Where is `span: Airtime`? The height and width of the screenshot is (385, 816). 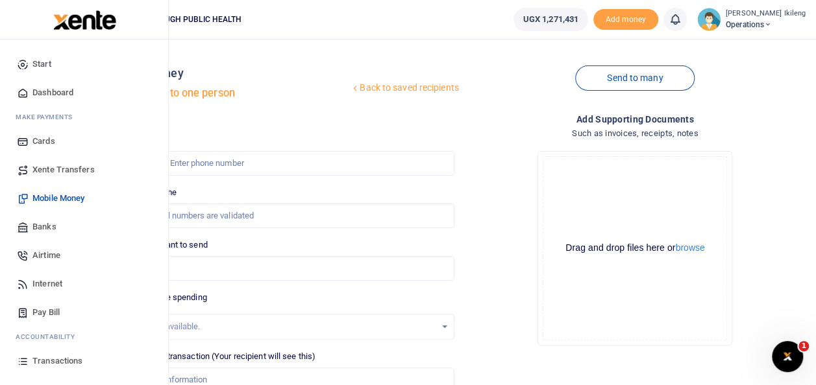 span: Airtime is located at coordinates (46, 256).